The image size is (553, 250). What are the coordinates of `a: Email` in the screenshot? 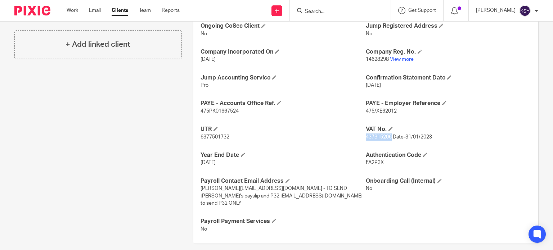 It's located at (95, 10).